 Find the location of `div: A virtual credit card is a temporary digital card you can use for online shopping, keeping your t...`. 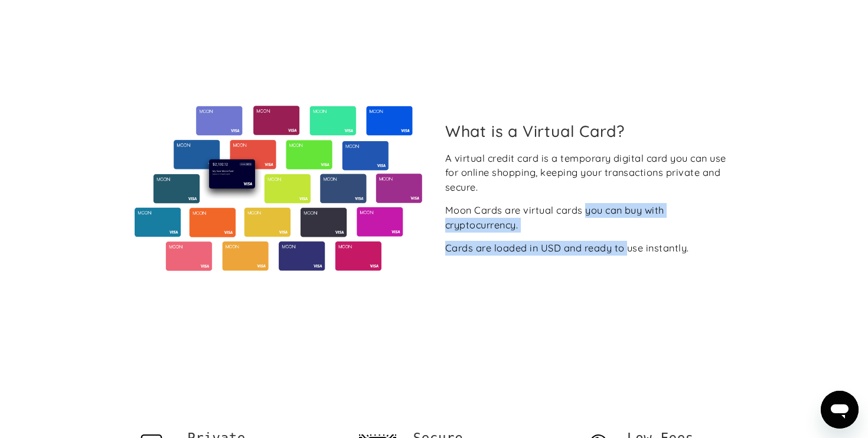

div: A virtual credit card is a temporary digital card you can use for online shopping, keeping your t... is located at coordinates (589, 173).